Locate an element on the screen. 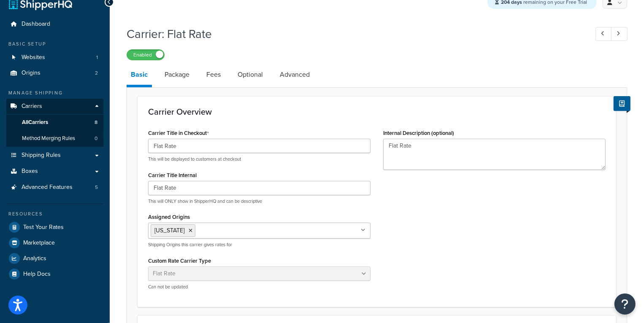 The width and height of the screenshot is (644, 323). span: Marketplace is located at coordinates (39, 243).